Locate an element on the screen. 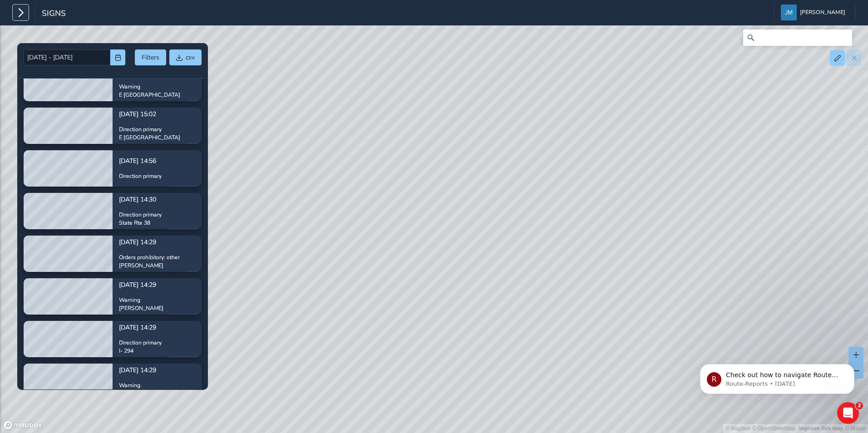  div: message notification from Route-Reports, 4d ago. Check out how to navigate Route View here! is located at coordinates (91, 34).